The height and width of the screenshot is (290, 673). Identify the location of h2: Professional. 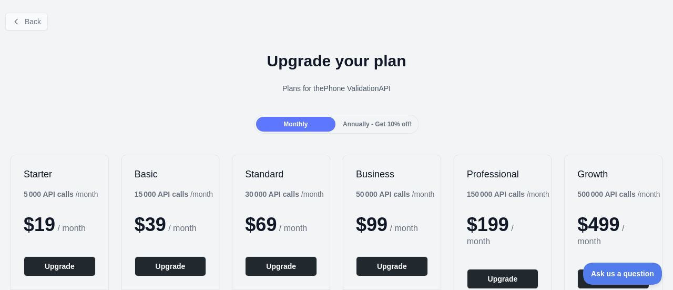
(503, 174).